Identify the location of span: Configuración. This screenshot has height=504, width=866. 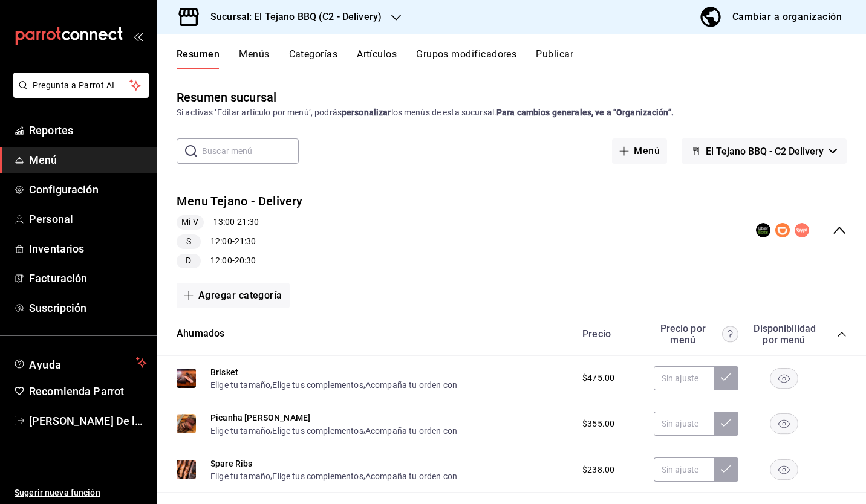
(88, 189).